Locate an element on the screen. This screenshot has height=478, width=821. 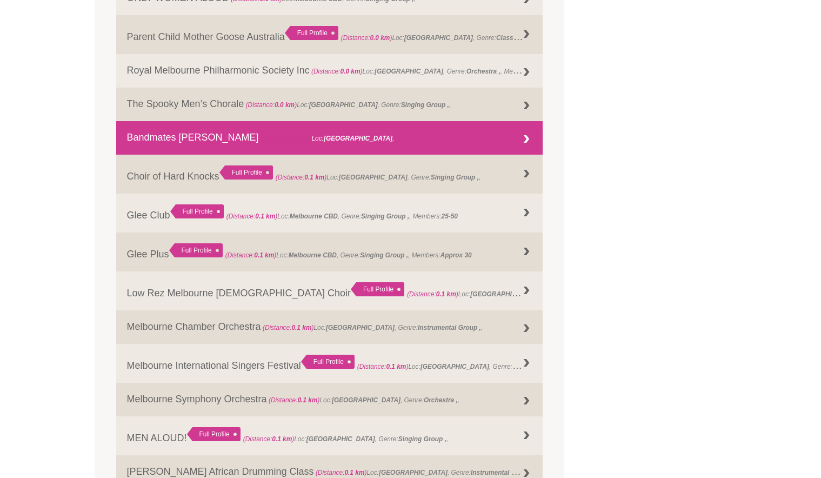
strong: Approx 30 is located at coordinates (456, 255).